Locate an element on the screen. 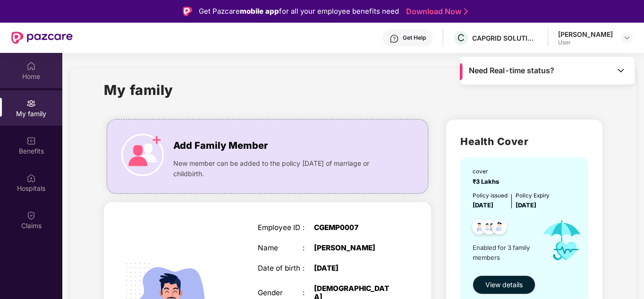  div: CAPGRID SOLUTIONS PRIVATE LIMITED is located at coordinates (505, 38).